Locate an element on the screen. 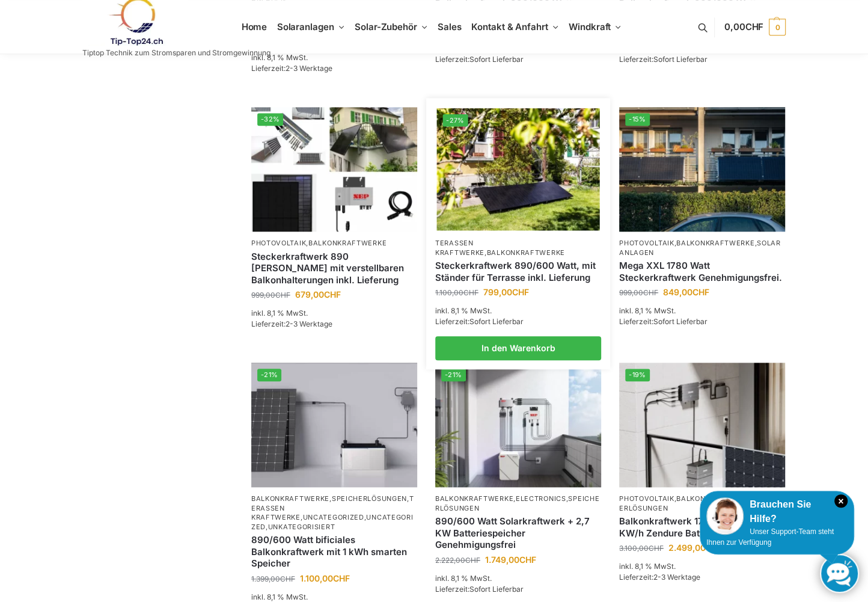 The width and height of the screenshot is (868, 602). a: Balkonkraftwerk 1780 Watt mit 2 KW/h Zendure Batteriespeicher is located at coordinates (702, 527).